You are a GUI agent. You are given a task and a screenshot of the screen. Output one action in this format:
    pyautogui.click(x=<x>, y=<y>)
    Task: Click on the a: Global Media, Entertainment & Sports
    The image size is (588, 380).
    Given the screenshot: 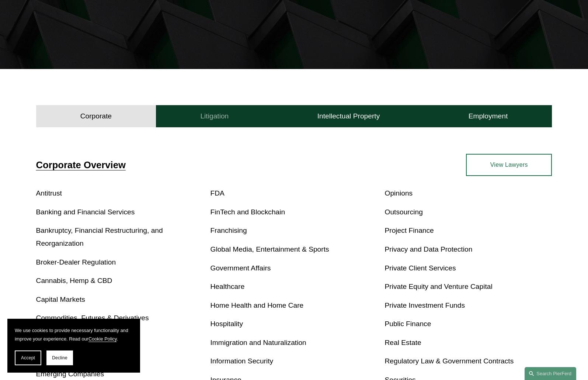 What is the action you would take?
    pyautogui.click(x=270, y=249)
    